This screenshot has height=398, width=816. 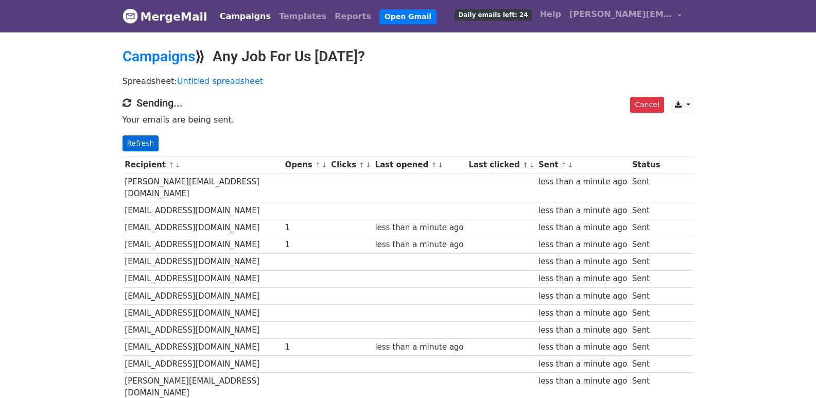 What do you see at coordinates (409, 103) in the screenshot?
I see `h4: Sending...` at bounding box center [409, 103].